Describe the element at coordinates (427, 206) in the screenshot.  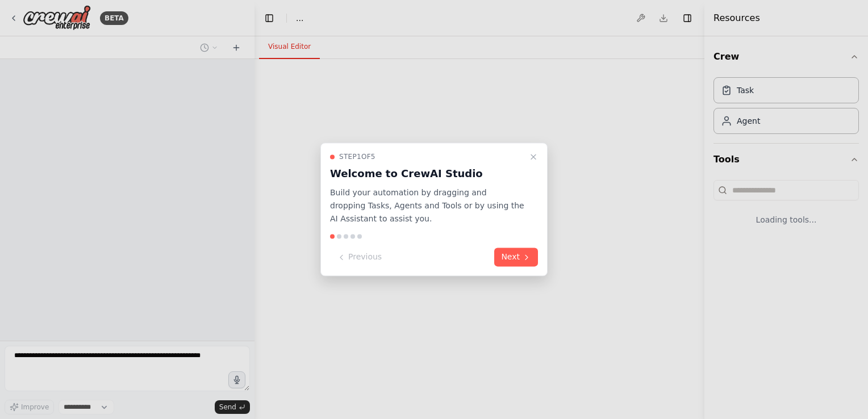
I see `p: Build your automation by dragging and dropping Tasks, Agents and Tools or by using the AI Assista...` at that location.